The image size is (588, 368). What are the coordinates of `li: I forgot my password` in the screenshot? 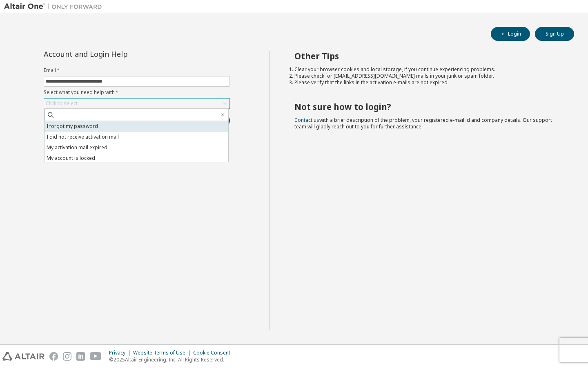 It's located at (136, 126).